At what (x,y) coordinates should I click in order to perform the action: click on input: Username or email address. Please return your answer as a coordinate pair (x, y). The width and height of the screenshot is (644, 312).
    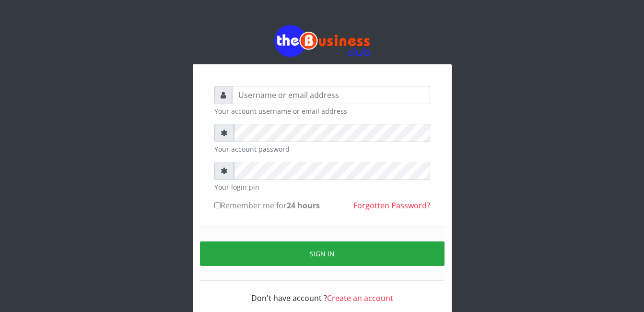
    Looking at the image, I should click on (331, 95).